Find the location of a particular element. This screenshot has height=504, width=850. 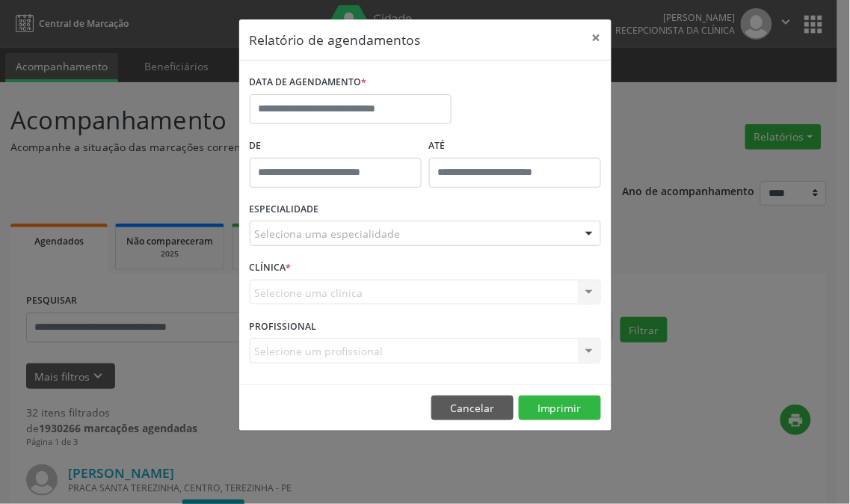

label: ESPECIALIDADE is located at coordinates (284, 210).